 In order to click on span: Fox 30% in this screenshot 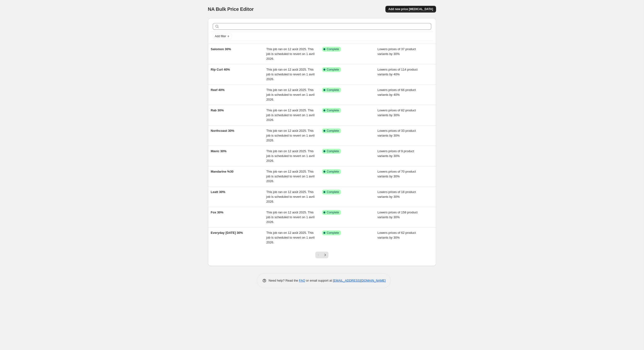, I will do `click(217, 212)`.